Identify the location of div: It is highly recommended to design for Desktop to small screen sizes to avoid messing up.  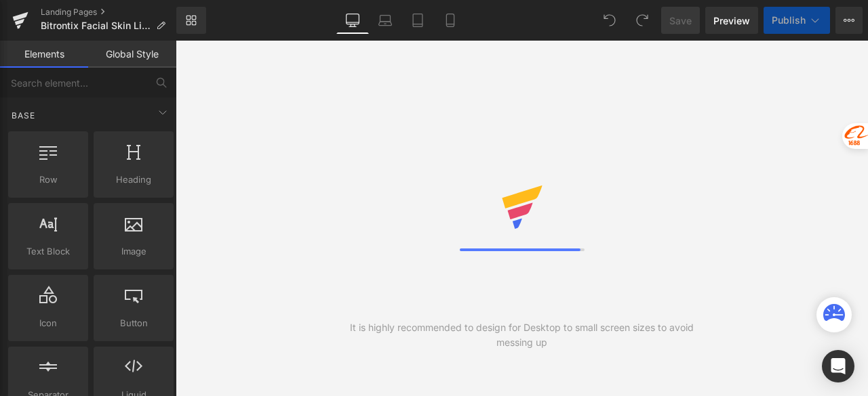
(521, 335).